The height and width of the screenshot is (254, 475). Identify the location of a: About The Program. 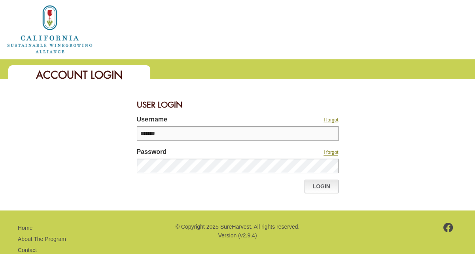
(42, 239).